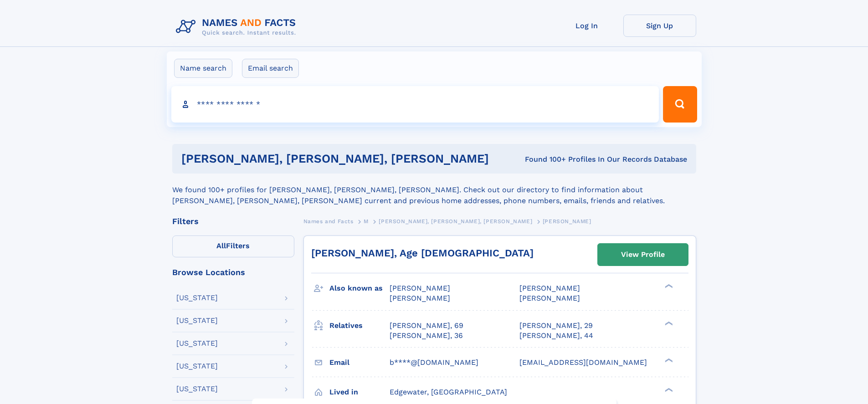 This screenshot has height=404, width=868. I want to click on h3: Relatives, so click(359, 326).